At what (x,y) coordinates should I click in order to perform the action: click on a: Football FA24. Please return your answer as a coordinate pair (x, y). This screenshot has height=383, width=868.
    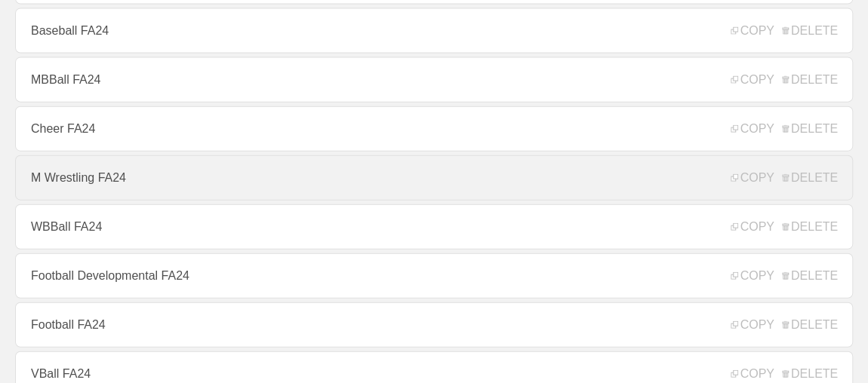
    Looking at the image, I should click on (434, 325).